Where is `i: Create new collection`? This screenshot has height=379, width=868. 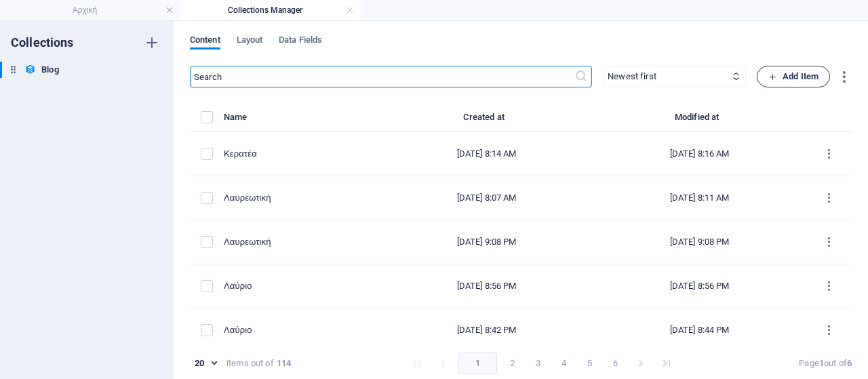
i: Create new collection is located at coordinates (152, 43).